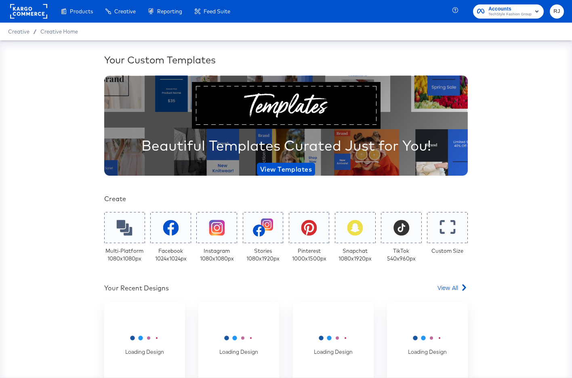  Describe the element at coordinates (217, 11) in the screenshot. I see `span: Feed Suite` at that location.